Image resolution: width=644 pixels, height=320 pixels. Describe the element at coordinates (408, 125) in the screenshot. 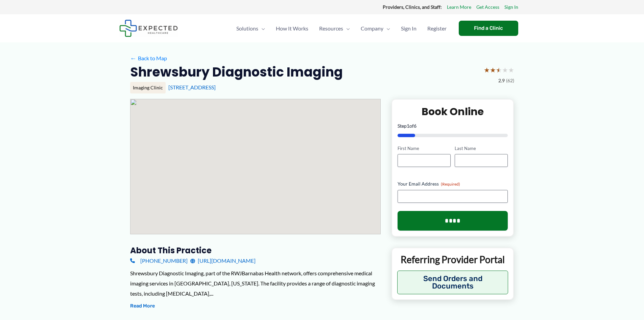

I see `span: 1` at that location.